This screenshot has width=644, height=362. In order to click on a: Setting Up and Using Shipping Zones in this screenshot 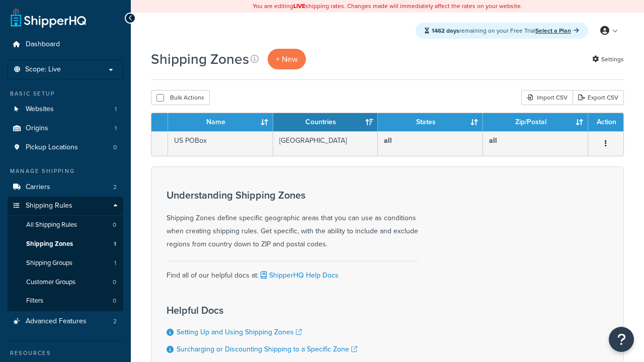, I will do `click(239, 331)`.